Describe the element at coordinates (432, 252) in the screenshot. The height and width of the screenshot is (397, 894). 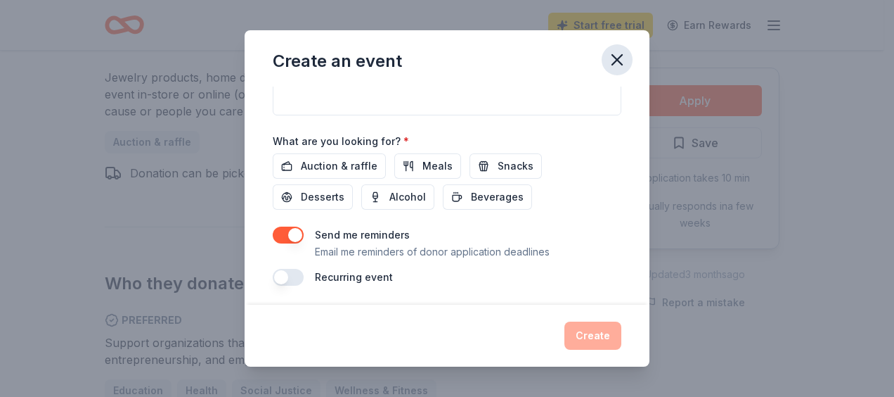
I see `p: Email me reminders of donor application deadlines` at that location.